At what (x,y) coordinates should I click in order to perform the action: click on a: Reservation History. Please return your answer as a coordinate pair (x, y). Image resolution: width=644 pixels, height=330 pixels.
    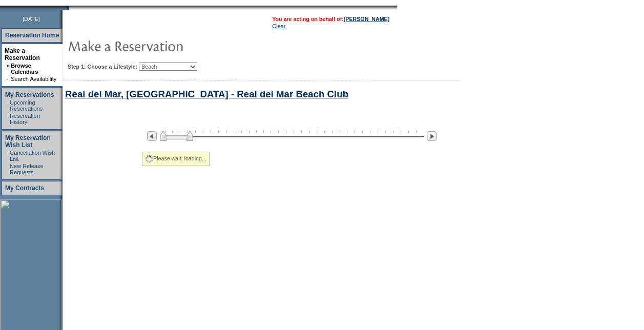
    Looking at the image, I should click on (24, 119).